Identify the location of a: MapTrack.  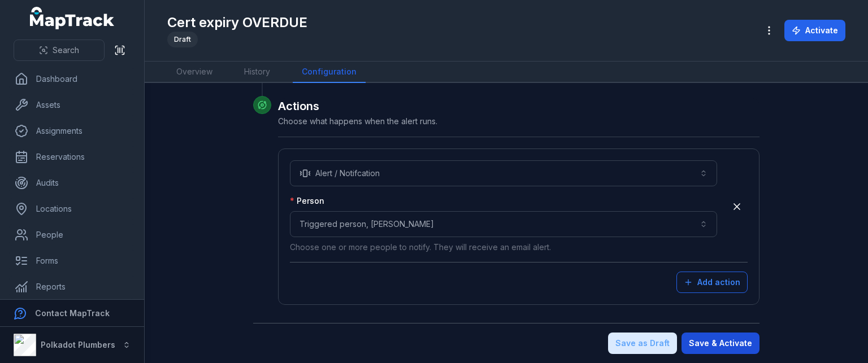
(72, 18).